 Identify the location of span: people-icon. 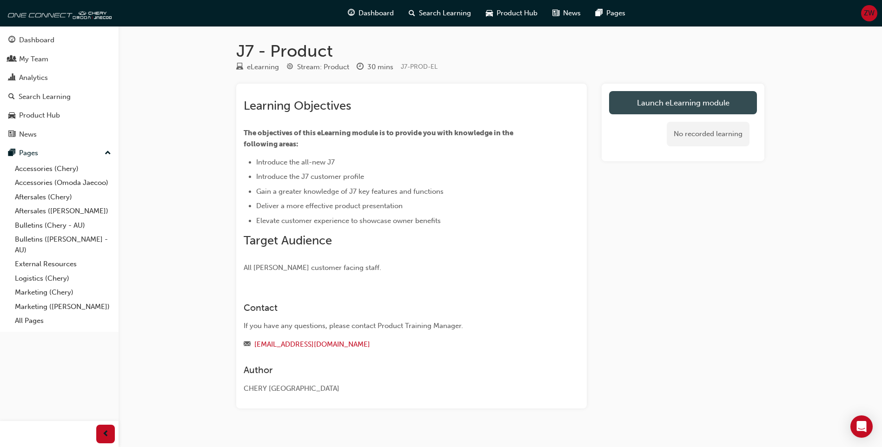
(12, 59).